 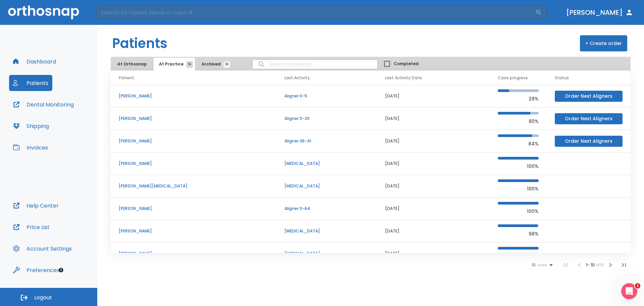 What do you see at coordinates (297, 78) in the screenshot?
I see `span: Last Activity` at bounding box center [297, 78].